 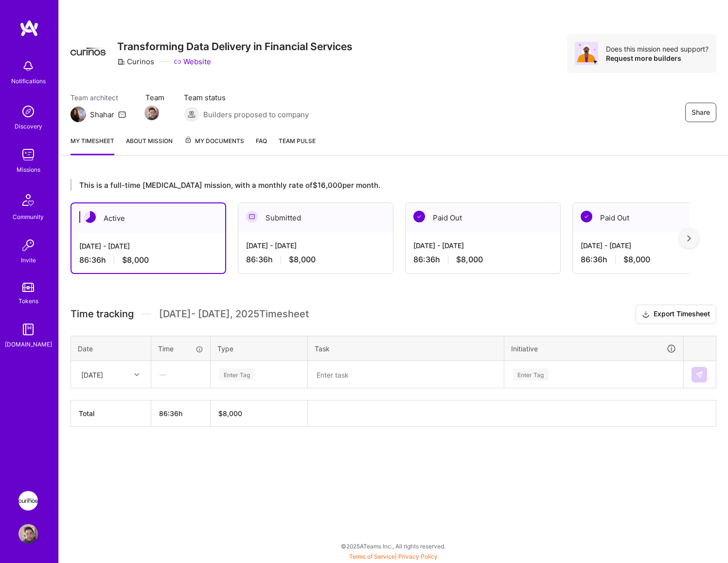 I want to click on th: Total, so click(x=111, y=414).